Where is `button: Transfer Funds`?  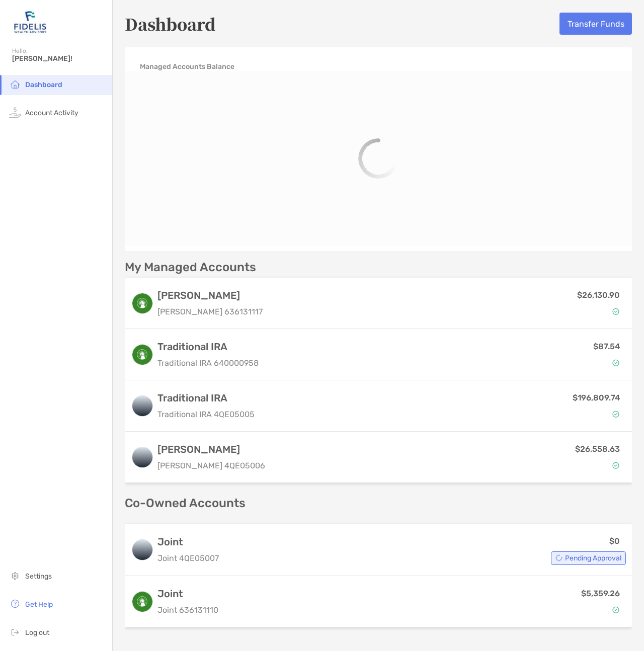
button: Transfer Funds is located at coordinates (596, 23).